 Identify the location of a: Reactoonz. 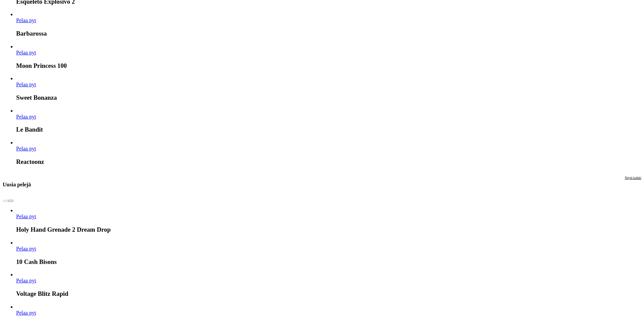
(26, 148).